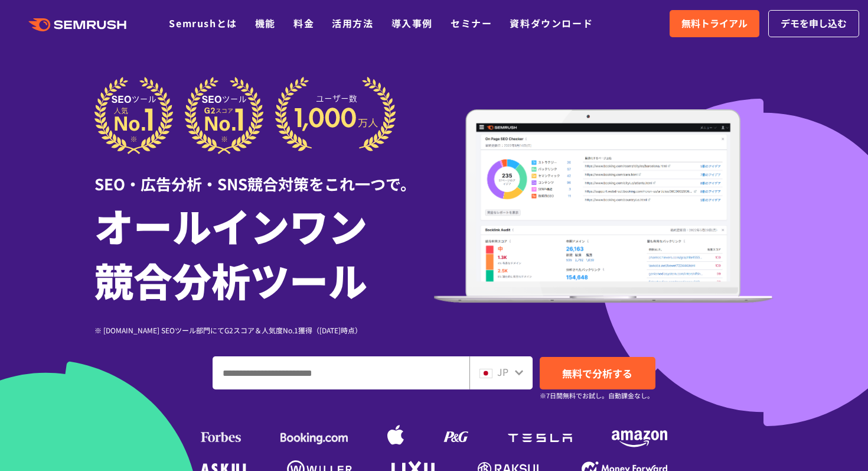  Describe the element at coordinates (503, 372) in the screenshot. I see `span: JP` at that location.